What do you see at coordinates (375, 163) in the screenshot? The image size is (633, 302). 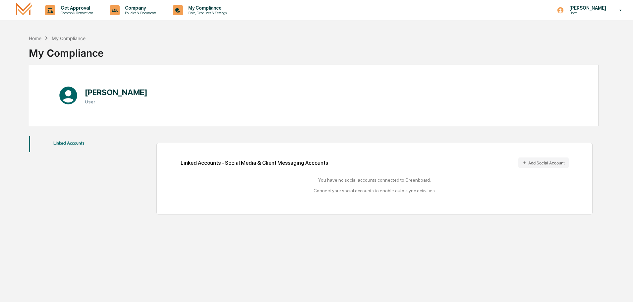 I see `div: Linked Accounts - Social Media & Client Messaging Accounts` at bounding box center [375, 163].